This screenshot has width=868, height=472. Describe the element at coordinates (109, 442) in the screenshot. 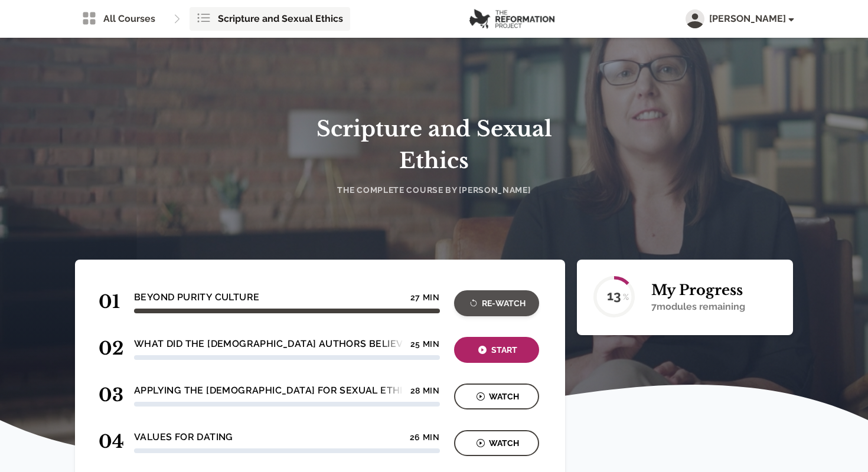

I see `span: 04` at that location.